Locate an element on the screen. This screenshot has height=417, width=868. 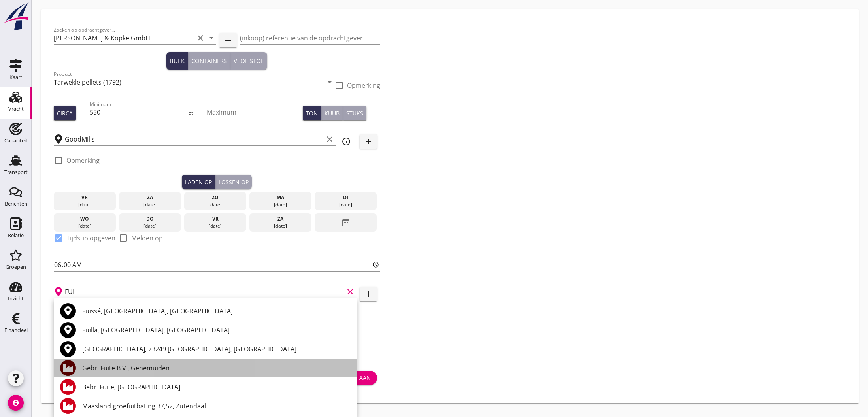
button: Laden op is located at coordinates (198, 182).